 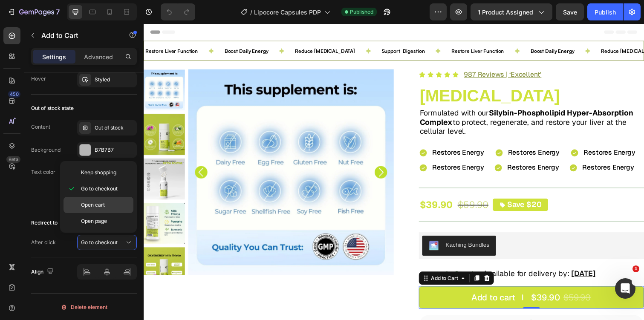 What do you see at coordinates (115, 80) in the screenshot?
I see `div: Styled` at bounding box center [115, 80].